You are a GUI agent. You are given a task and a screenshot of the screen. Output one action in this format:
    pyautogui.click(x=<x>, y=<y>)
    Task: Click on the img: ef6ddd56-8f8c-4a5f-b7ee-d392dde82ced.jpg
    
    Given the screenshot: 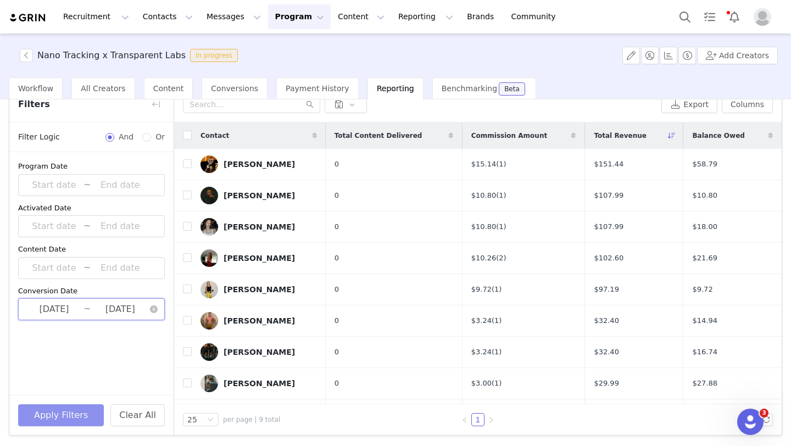 What is the action you would take?
    pyautogui.click(x=209, y=290)
    